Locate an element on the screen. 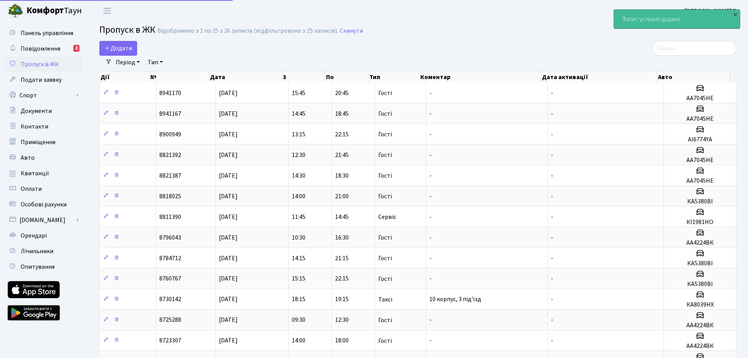 Image resolution: width=748 pixels, height=358 pixels. span: 15:15 is located at coordinates (298, 279).